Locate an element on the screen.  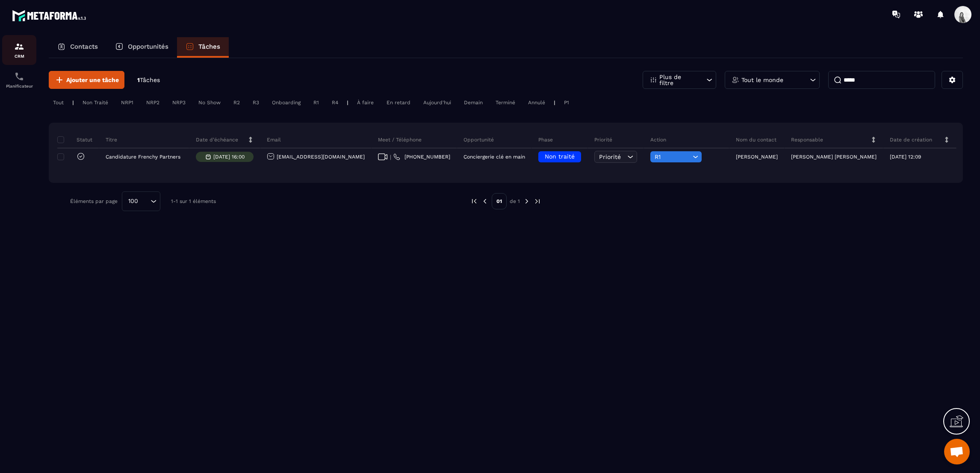
span: R1 is located at coordinates (672, 157).